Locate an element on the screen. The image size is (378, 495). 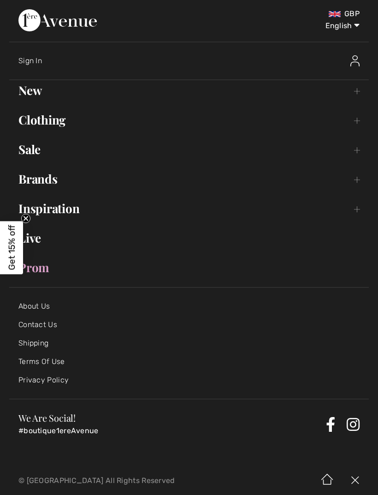
span: Sign In is located at coordinates (30, 60).